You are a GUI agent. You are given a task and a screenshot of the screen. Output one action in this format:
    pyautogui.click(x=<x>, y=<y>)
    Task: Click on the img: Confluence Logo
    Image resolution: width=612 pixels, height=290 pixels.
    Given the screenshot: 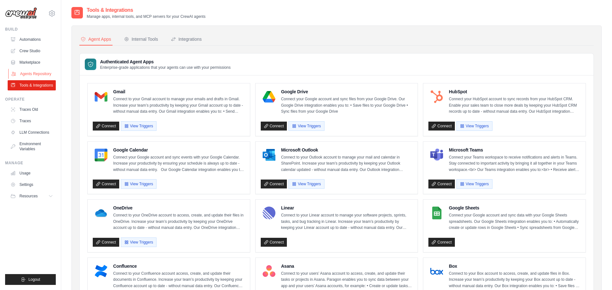 What is the action you would take?
    pyautogui.click(x=101, y=272)
    